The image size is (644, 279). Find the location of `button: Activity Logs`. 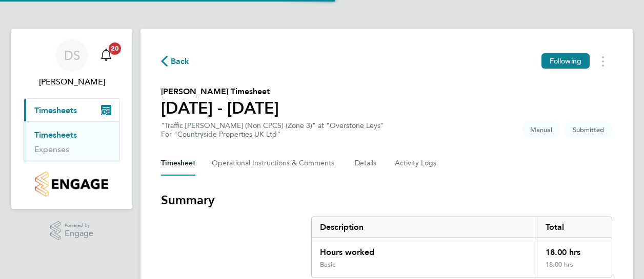

button: Activity Logs is located at coordinates (416, 163).